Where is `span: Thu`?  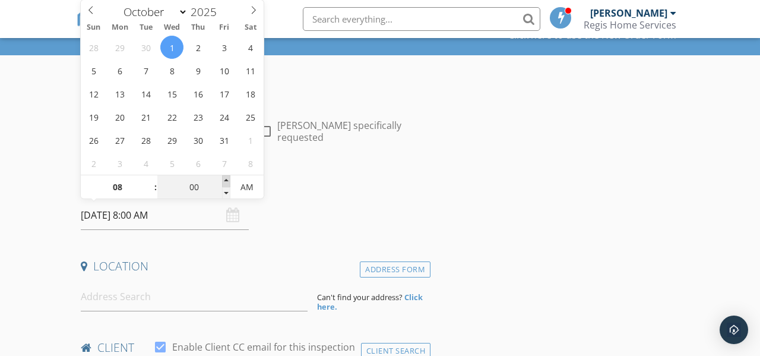 span: Thu is located at coordinates (198, 27).